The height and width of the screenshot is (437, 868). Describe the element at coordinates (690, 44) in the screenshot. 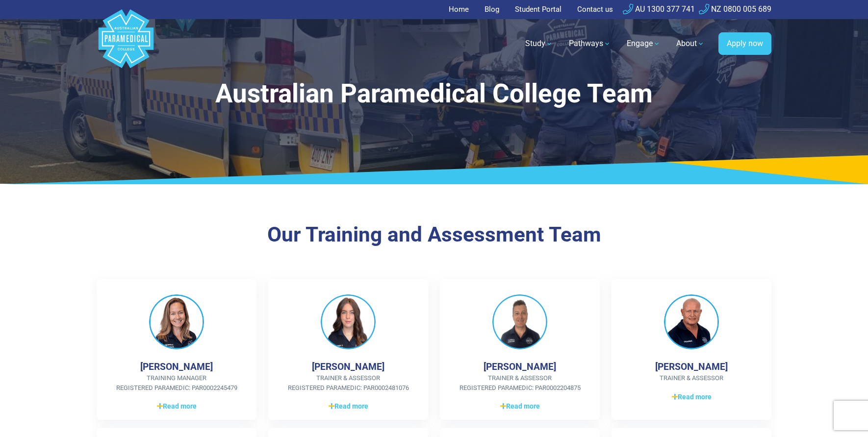

I see `a: About` at that location.